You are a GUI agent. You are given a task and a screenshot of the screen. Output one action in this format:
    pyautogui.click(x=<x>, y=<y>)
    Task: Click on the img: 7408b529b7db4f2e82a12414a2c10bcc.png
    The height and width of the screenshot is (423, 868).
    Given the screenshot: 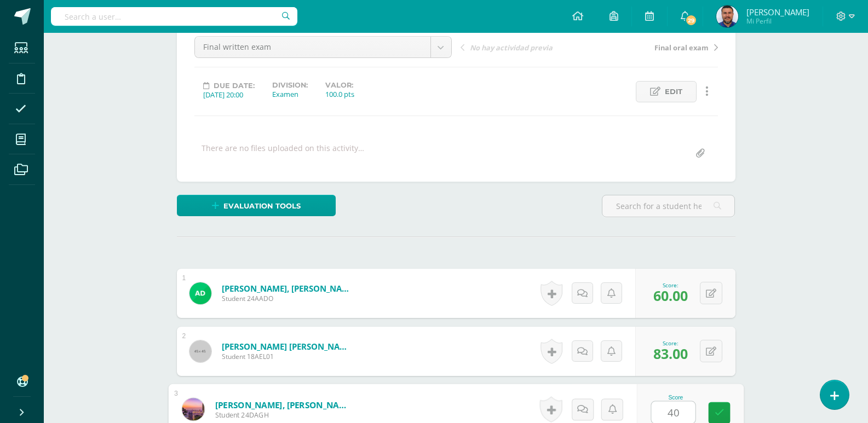 What is the action you would take?
    pyautogui.click(x=200, y=293)
    